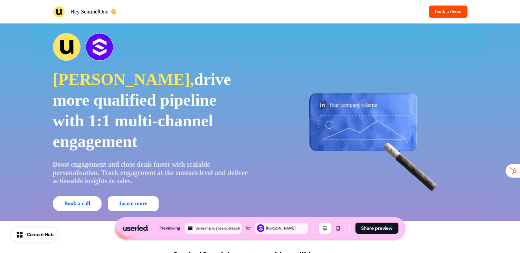 The image size is (520, 253). Describe the element at coordinates (133, 204) in the screenshot. I see `a: Learn more` at that location.